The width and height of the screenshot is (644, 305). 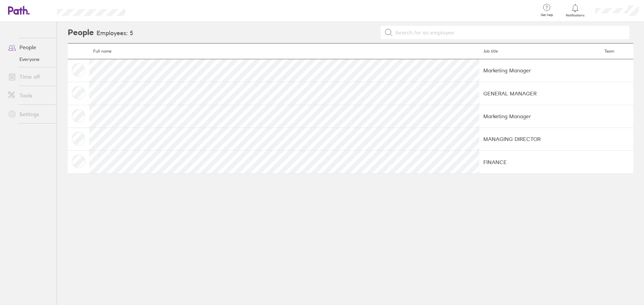 What do you see at coordinates (540, 162) in the screenshot?
I see `td: FINANCE` at bounding box center [540, 162].